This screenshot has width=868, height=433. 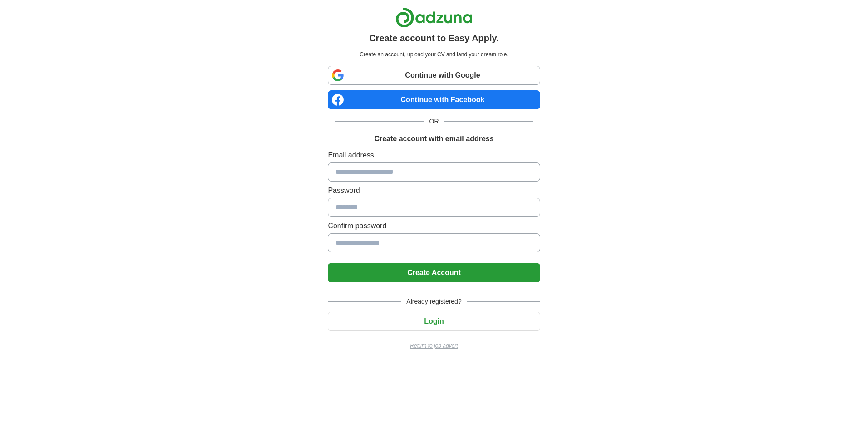 What do you see at coordinates (433, 322) in the screenshot?
I see `button: Login` at bounding box center [433, 322].